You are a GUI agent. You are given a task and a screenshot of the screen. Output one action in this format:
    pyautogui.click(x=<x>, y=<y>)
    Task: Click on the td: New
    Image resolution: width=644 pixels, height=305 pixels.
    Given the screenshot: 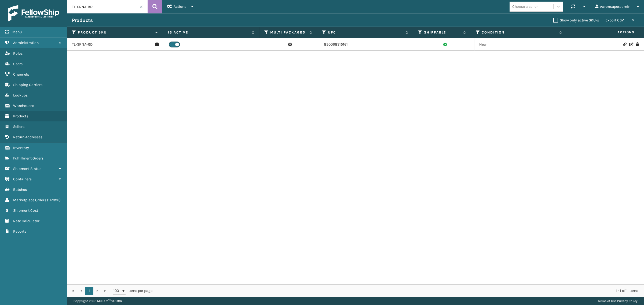 What is the action you would take?
    pyautogui.click(x=523, y=45)
    